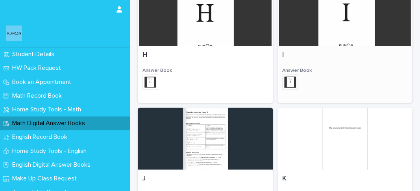 This screenshot has width=420, height=191. Describe the element at coordinates (50, 123) in the screenshot. I see `p: Math Digital Answer Books` at that location.